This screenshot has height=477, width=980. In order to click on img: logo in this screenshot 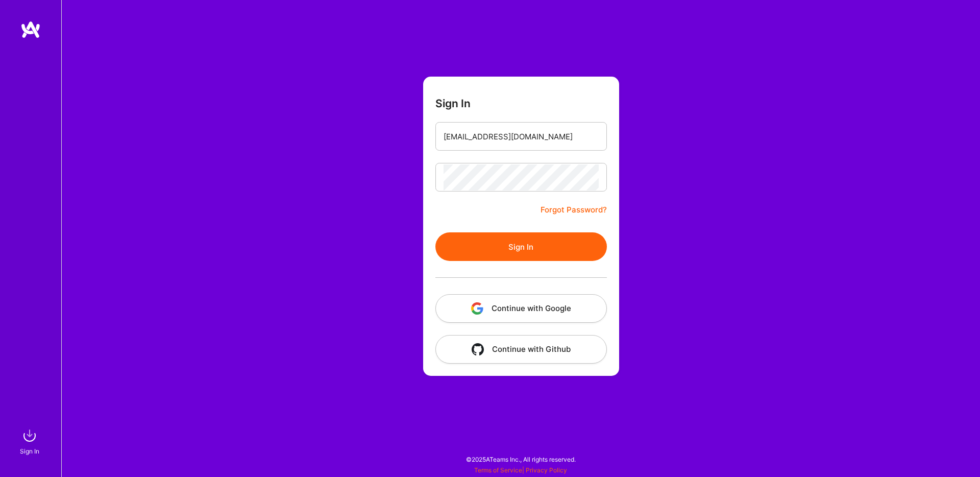, I will do `click(30, 29)`.